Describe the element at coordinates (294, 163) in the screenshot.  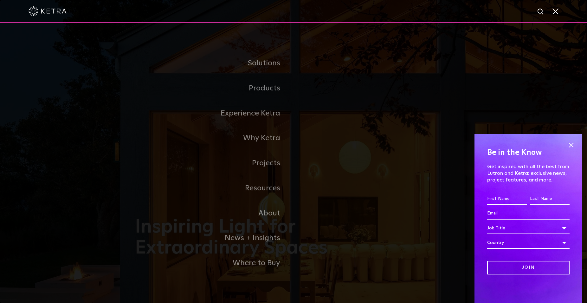
I see `div: Navigation Menu` at that location.